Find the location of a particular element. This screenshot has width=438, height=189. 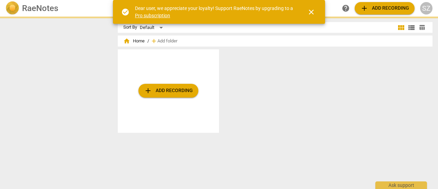

button: Tile view is located at coordinates (401, 28).